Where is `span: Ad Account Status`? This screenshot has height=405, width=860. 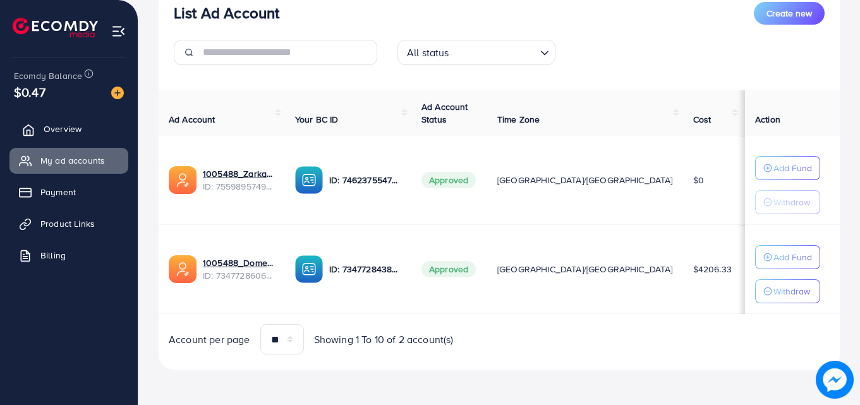 span: Ad Account Status is located at coordinates (445, 113).